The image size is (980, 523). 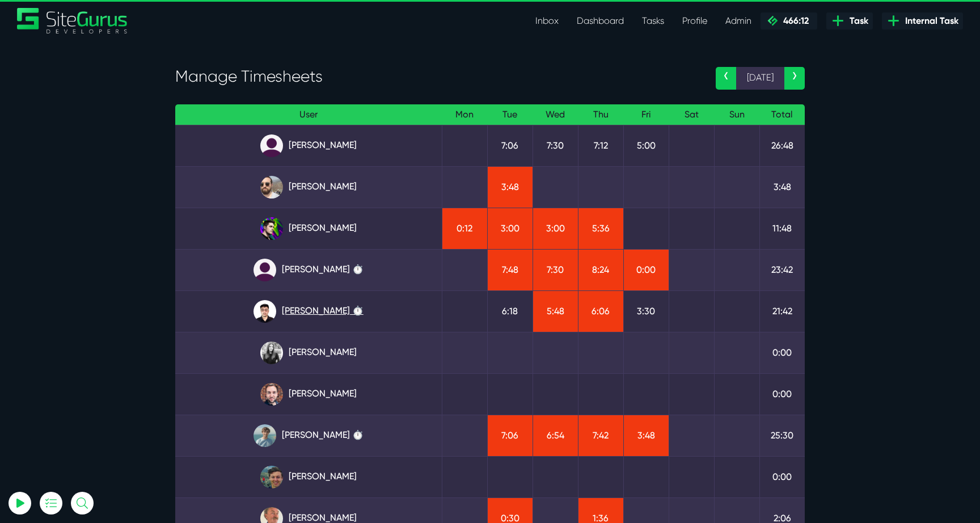 I want to click on td: 5:48, so click(x=555, y=311).